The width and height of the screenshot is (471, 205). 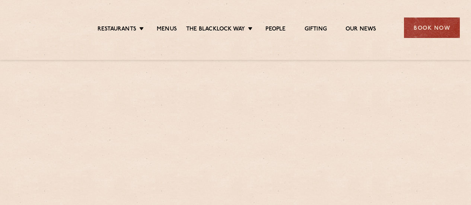 What do you see at coordinates (42, 28) in the screenshot?
I see `img: svg%3E` at bounding box center [42, 28].